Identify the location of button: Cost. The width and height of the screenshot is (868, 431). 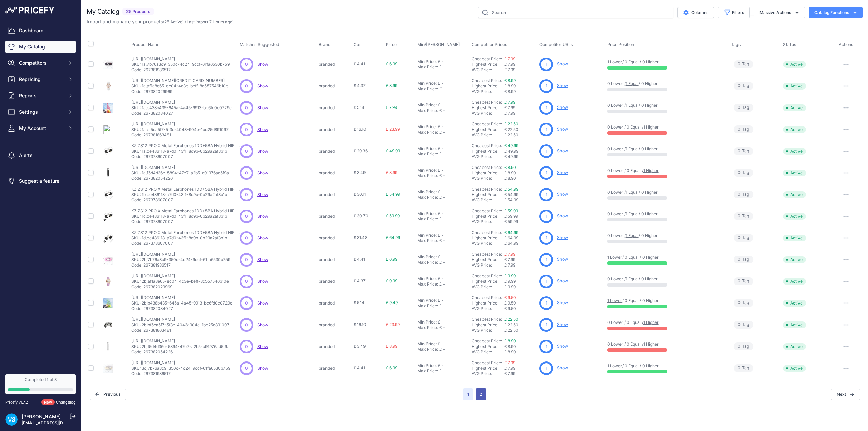
(359, 45).